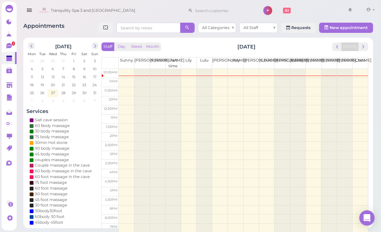  What do you see at coordinates (95, 54) in the screenshot?
I see `span: Sun` at bounding box center [95, 54].